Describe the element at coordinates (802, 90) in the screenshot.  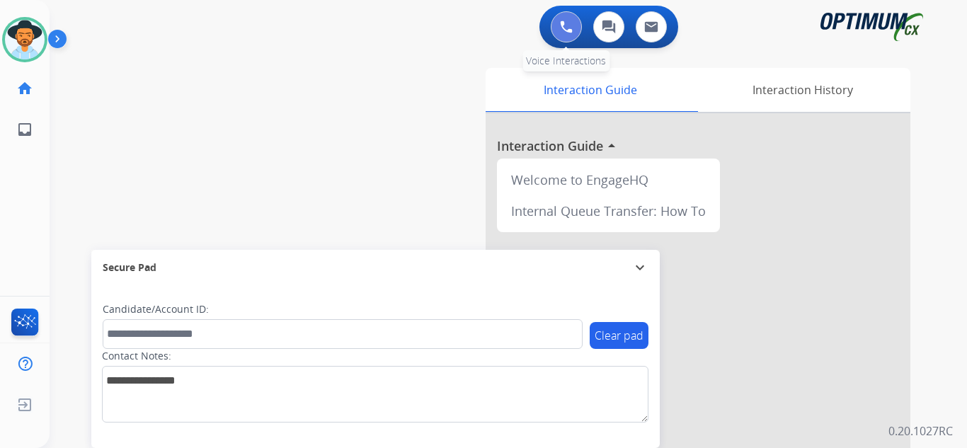
I see `div: Interaction History` at that location.